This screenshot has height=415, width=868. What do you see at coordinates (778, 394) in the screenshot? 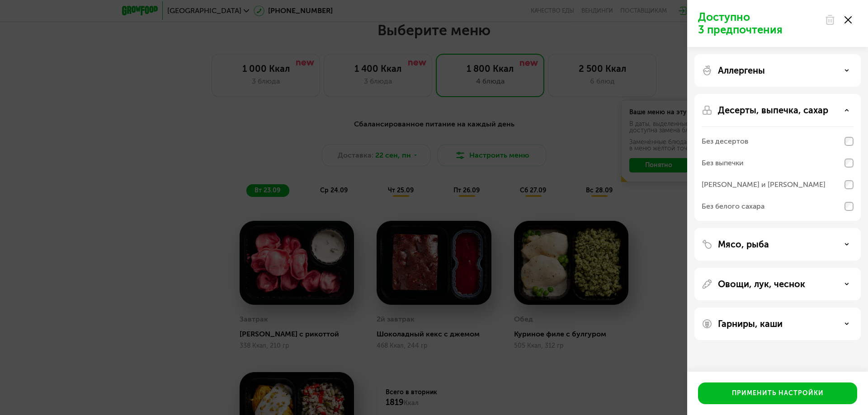
I see `button: Применить настройки` at bounding box center [778, 394].